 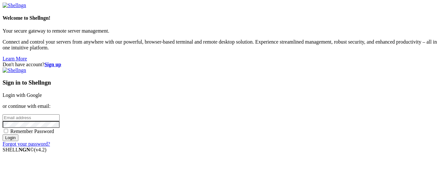 I want to click on span: Remember Password, so click(x=32, y=131).